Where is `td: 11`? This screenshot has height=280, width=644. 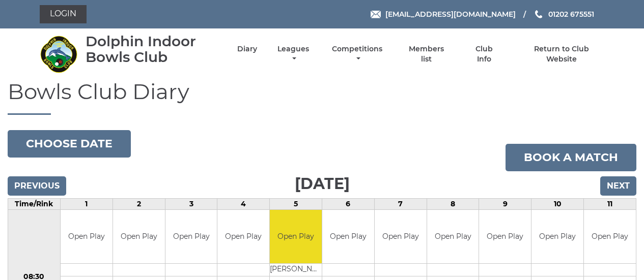
td: 11 is located at coordinates (610, 204).